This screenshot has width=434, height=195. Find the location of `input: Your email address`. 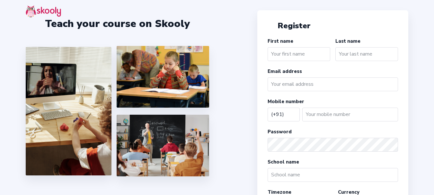

input: Your email address is located at coordinates (333, 84).